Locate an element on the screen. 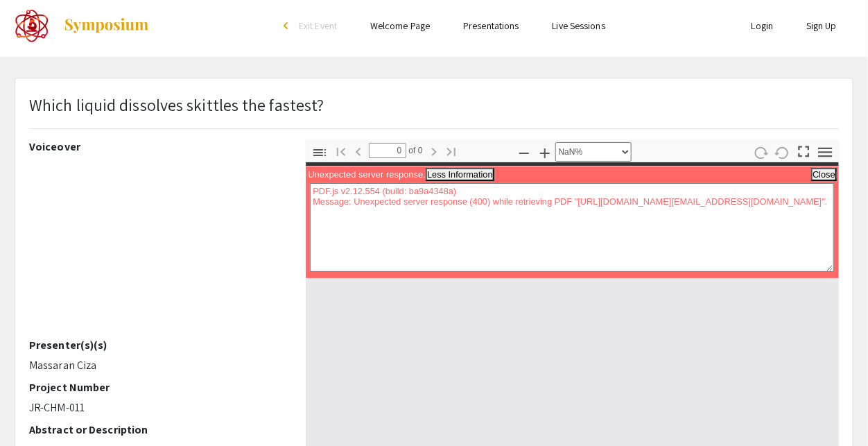 This screenshot has height=446, width=868. button: Go to Last Page is located at coordinates (451, 151).